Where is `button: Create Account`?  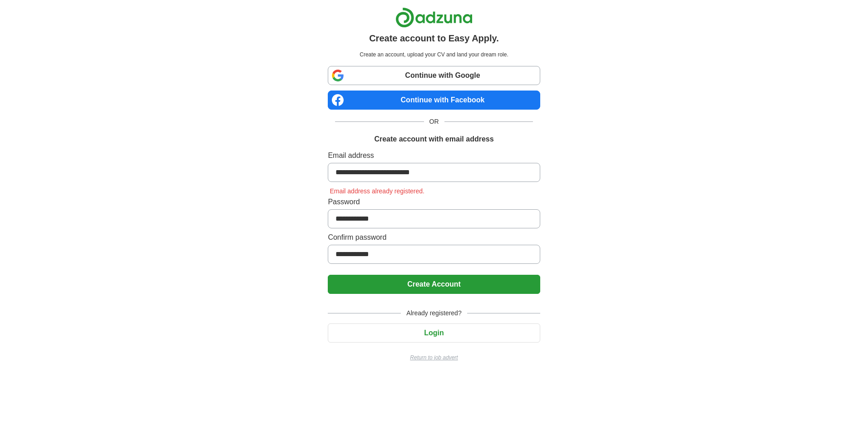 button: Create Account is located at coordinates (434, 284).